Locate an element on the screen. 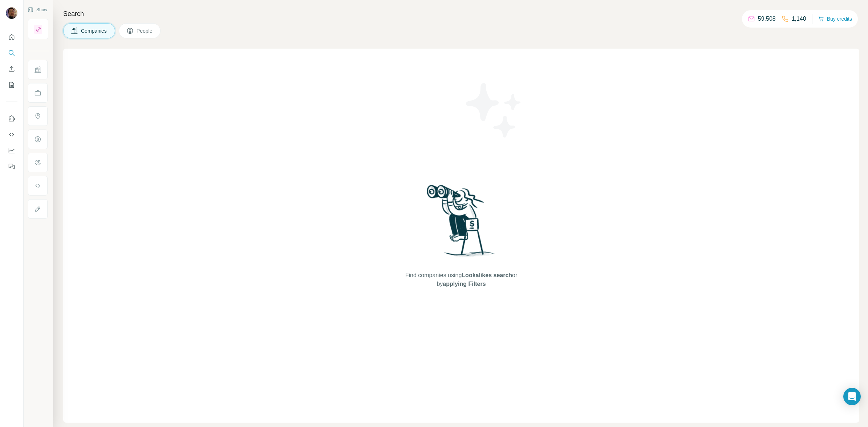 This screenshot has width=868, height=427. button: Search is located at coordinates (11, 53).